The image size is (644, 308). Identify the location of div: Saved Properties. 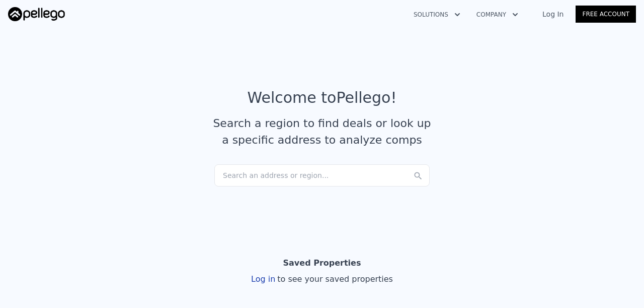
(322, 263).